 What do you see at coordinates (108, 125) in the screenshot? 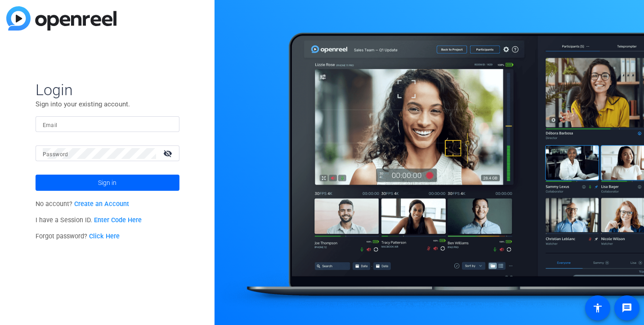
I see `input: Enter Email Address` at bounding box center [108, 125].